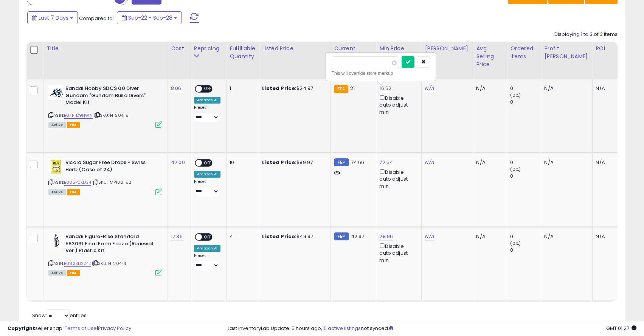 This screenshot has width=644, height=336. I want to click on button: Last 7 Days, so click(53, 18).